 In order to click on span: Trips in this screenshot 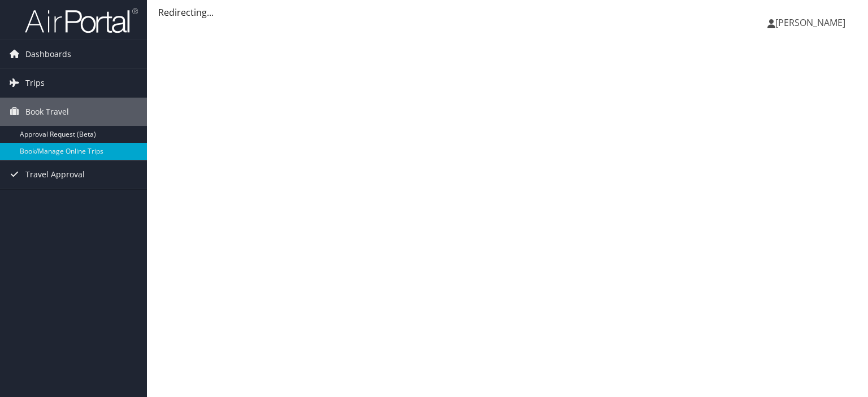, I will do `click(35, 83)`.